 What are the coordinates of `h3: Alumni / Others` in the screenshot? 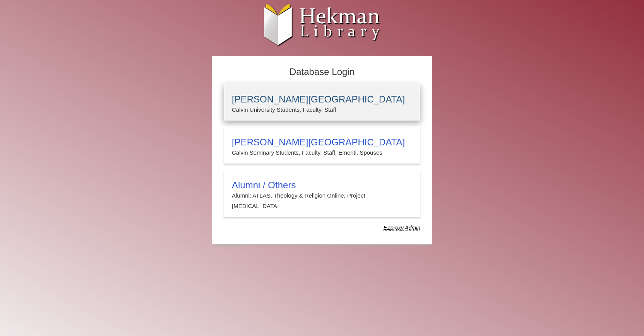 It's located at (322, 185).